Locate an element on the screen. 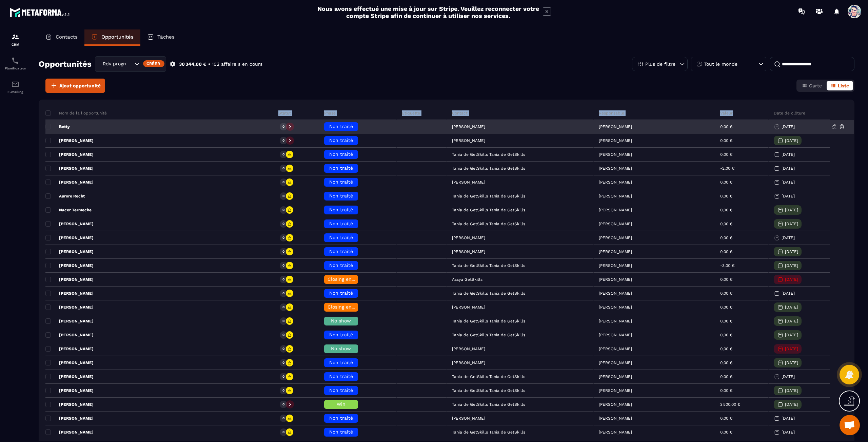 This screenshot has width=868, height=442. a: Tâches is located at coordinates (160, 38).